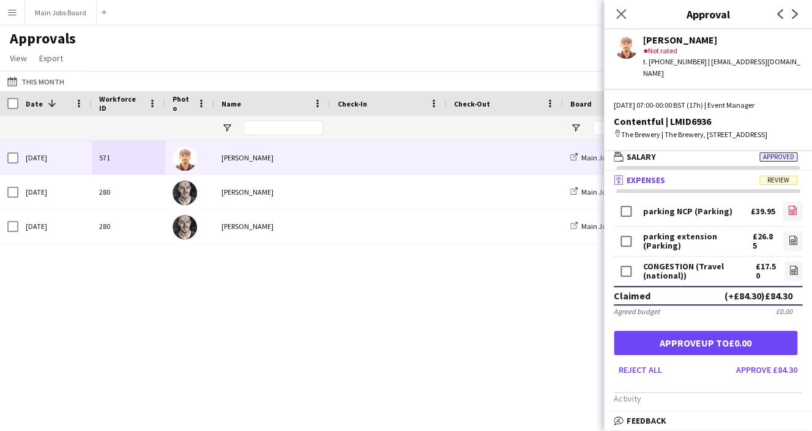 This screenshot has width=812, height=431. What do you see at coordinates (763, 211) in the screenshot?
I see `div: £39.95` at bounding box center [763, 211].